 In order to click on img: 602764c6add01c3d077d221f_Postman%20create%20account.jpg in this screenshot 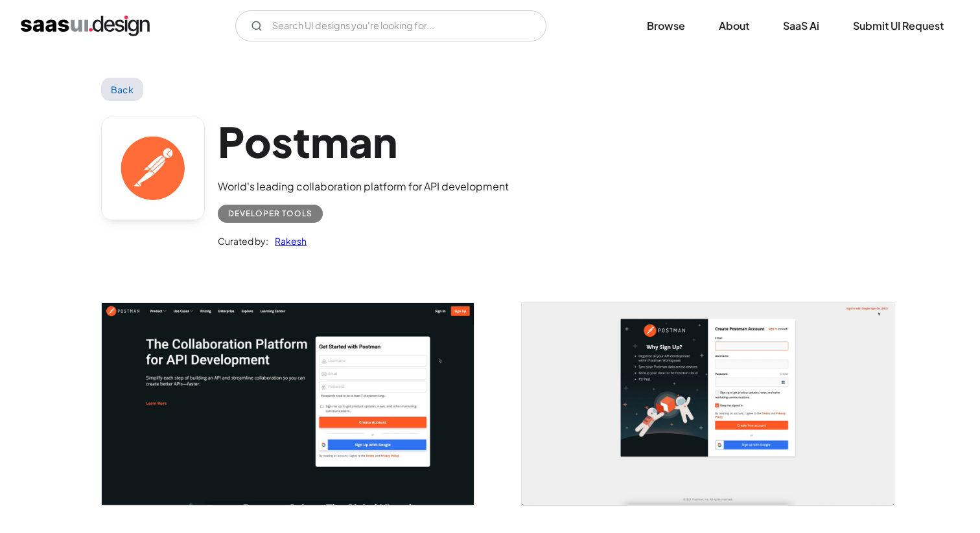, I will do `click(708, 404)`.